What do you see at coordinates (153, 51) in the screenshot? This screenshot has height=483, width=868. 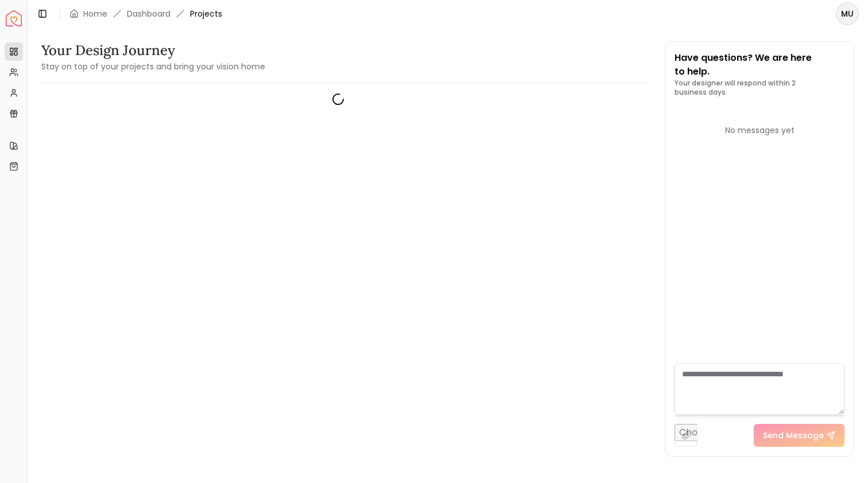 I see `h3: Your Design Journey` at bounding box center [153, 51].